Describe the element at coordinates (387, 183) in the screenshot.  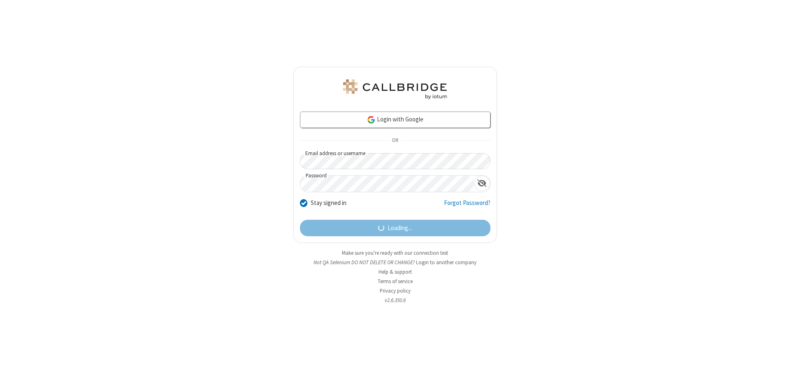
I see `input: Password` at that location.